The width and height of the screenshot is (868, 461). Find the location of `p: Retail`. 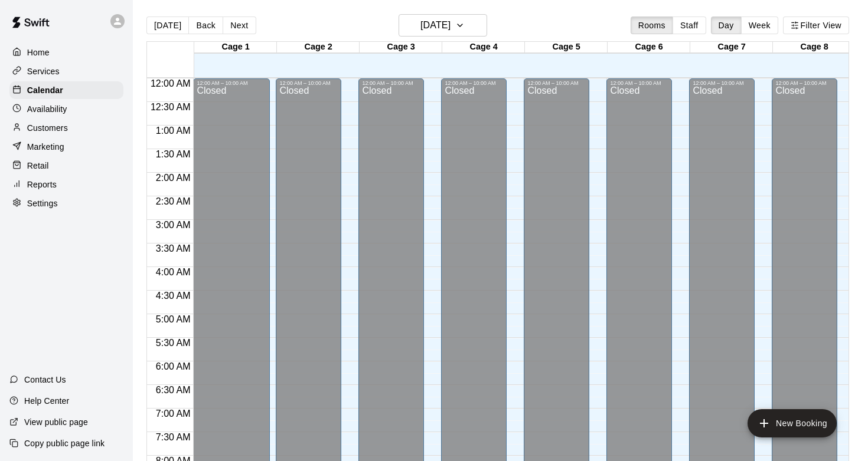

p: Retail is located at coordinates (38, 166).